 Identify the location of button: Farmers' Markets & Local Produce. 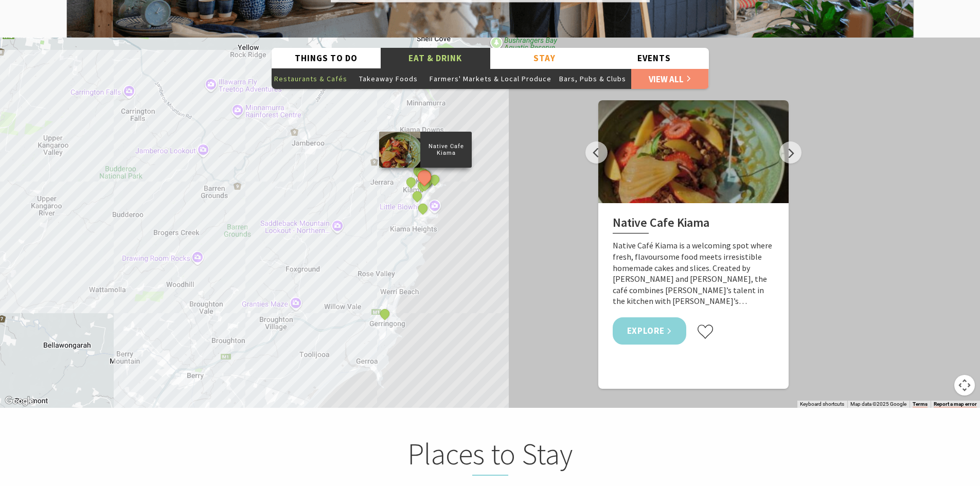
(490, 79).